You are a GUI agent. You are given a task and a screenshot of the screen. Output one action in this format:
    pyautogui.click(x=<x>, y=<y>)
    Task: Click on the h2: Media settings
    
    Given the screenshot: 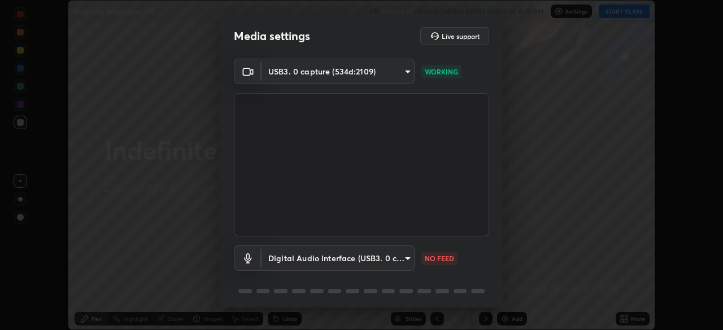 What is the action you would take?
    pyautogui.click(x=272, y=36)
    